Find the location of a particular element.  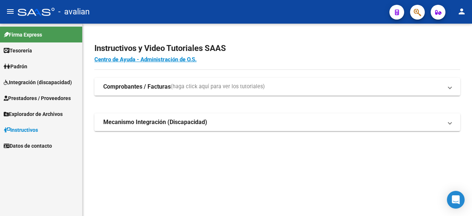

span: Firma Express is located at coordinates (23, 35).